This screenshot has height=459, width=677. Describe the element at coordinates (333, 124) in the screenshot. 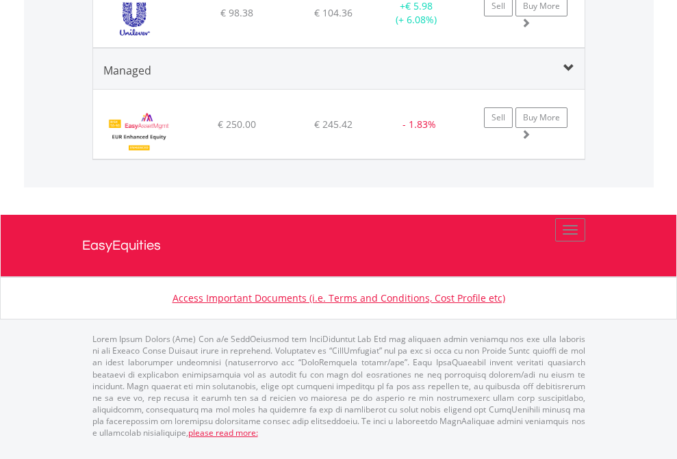

I see `span: € 245.42` at that location.